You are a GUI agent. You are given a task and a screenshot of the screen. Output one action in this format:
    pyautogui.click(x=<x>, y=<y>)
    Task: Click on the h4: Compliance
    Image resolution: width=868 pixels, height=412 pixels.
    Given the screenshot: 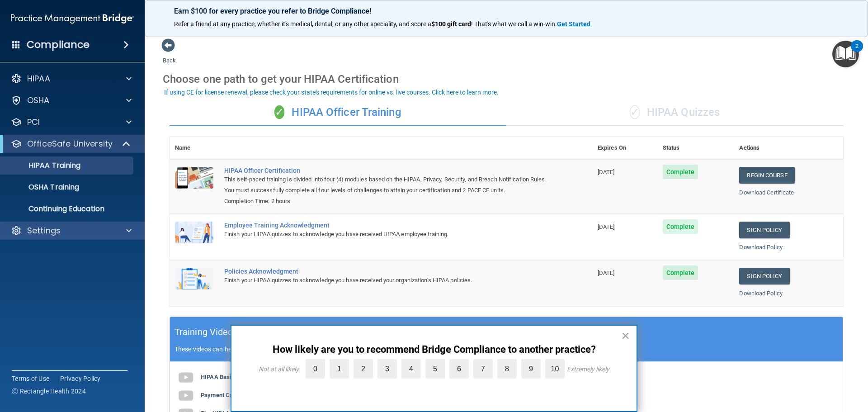 What is the action you would take?
    pyautogui.click(x=58, y=45)
    